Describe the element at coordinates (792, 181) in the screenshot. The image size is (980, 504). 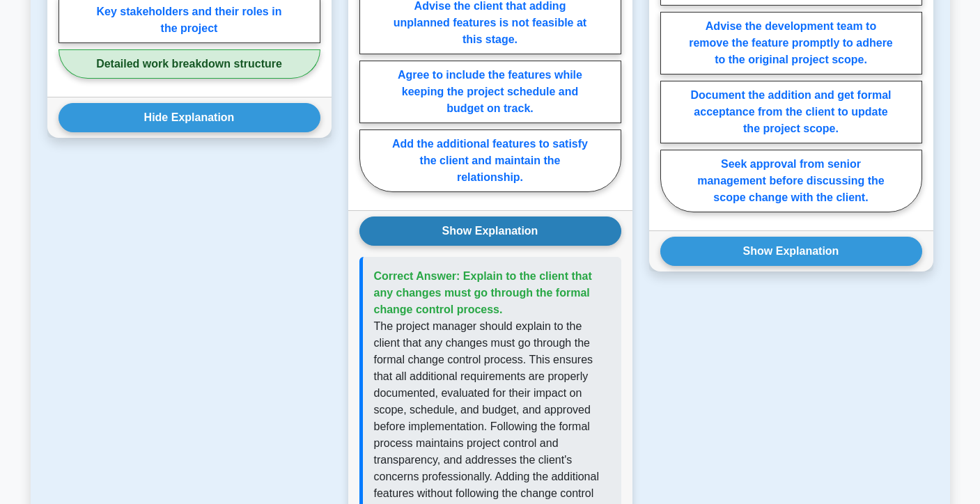
I see `label: Seek approval from senior management before discussing the scope change with the client.` at that location.